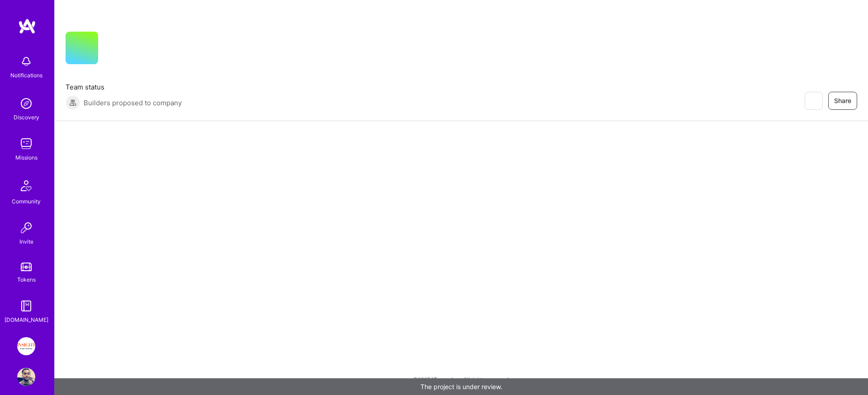 The image size is (868, 395). I want to click on img: Insight Partners: Data & AI - Sourcing, so click(26, 346).